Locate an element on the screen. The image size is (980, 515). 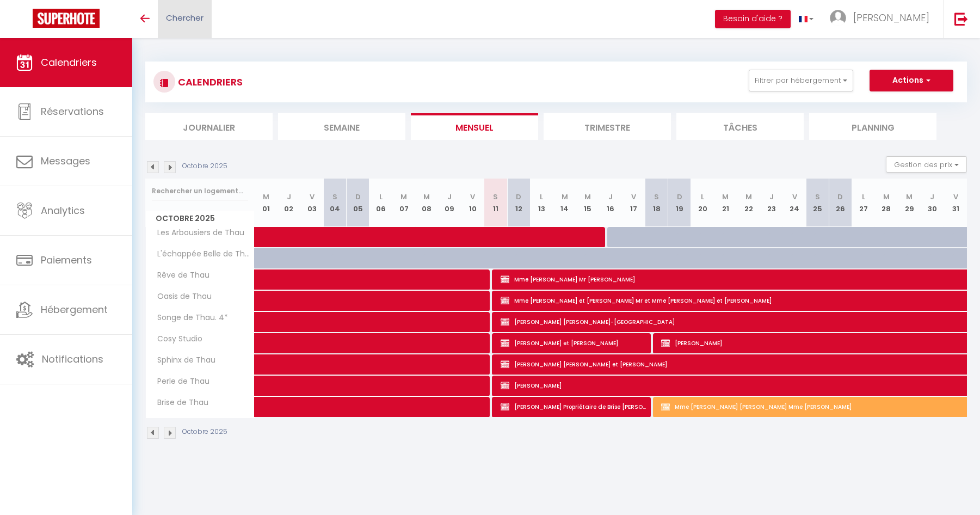
span: Cosy Studio is located at coordinates (177, 339).